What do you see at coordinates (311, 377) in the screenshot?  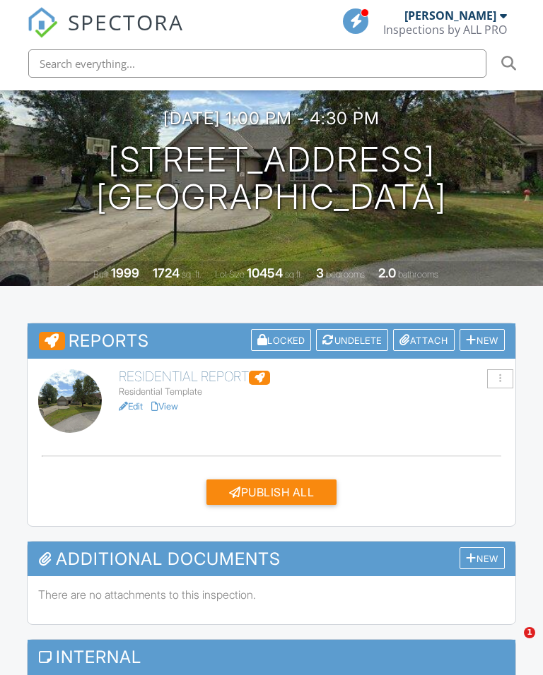 I see `h6: Residential Report` at bounding box center [311, 377].